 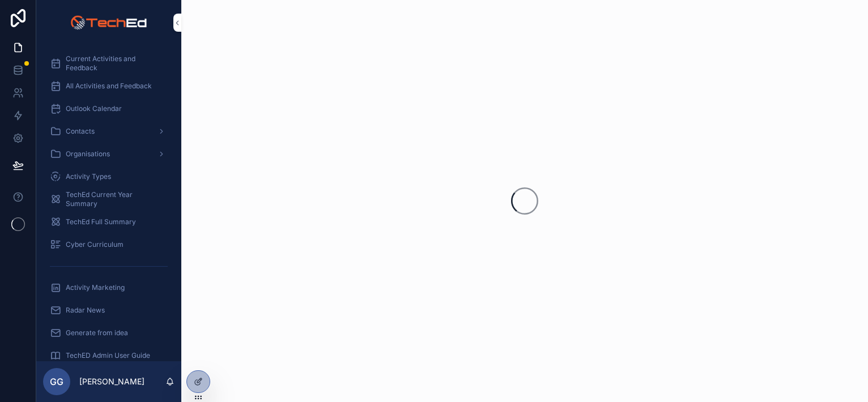 What do you see at coordinates (95, 245) in the screenshot?
I see `span: Cyber Curriculum` at bounding box center [95, 245].